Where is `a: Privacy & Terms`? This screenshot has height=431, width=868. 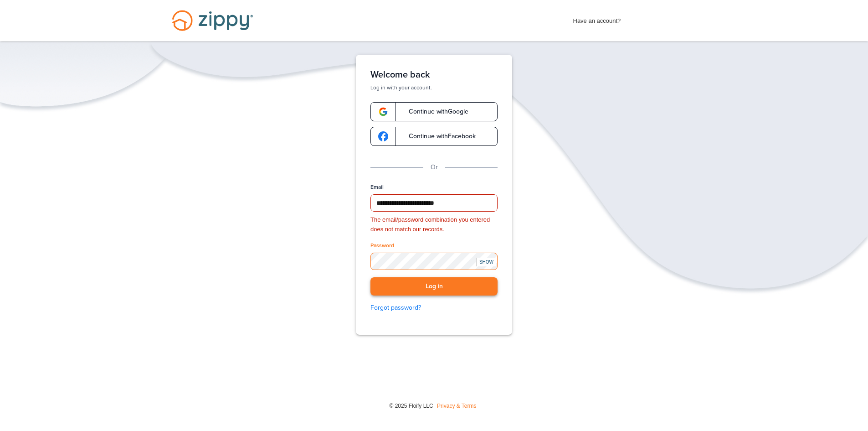
a: Privacy & Terms is located at coordinates (457, 406).